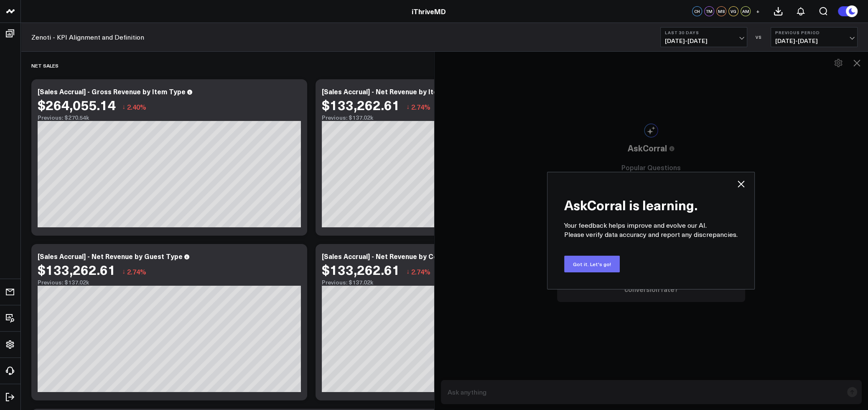 This screenshot has width=868, height=410. What do you see at coordinates (733, 11) in the screenshot?
I see `div: VG` at bounding box center [733, 11].